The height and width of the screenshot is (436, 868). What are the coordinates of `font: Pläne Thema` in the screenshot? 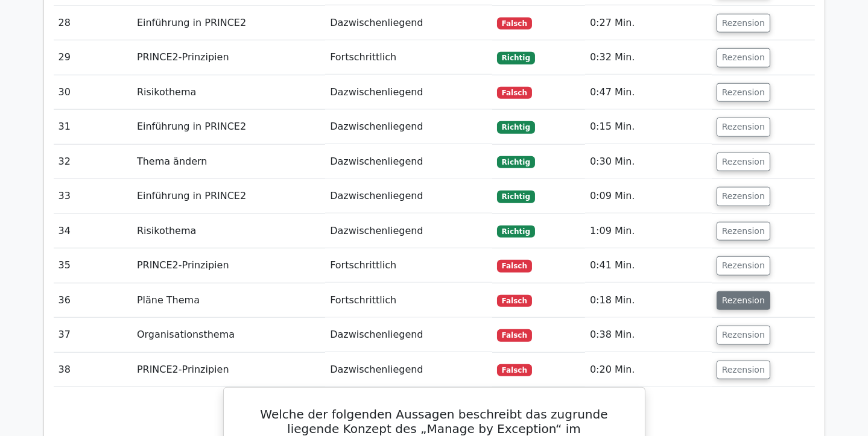 It's located at (168, 300).